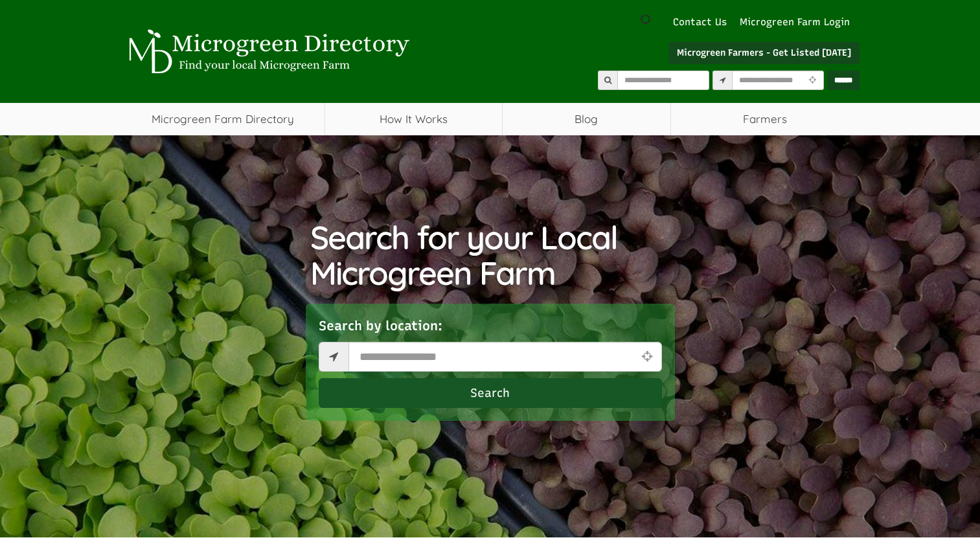 This screenshot has width=980, height=540. What do you see at coordinates (700, 22) in the screenshot?
I see `a: Contact Us` at bounding box center [700, 22].